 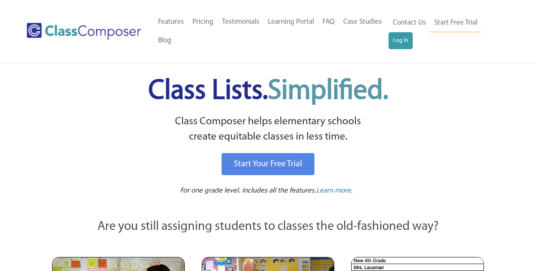 What do you see at coordinates (291, 22) in the screenshot?
I see `a: Learning Portal` at bounding box center [291, 22].